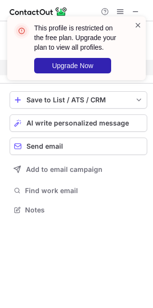 The height and width of the screenshot is (308, 153). I want to click on button: Send email, so click(79, 146).